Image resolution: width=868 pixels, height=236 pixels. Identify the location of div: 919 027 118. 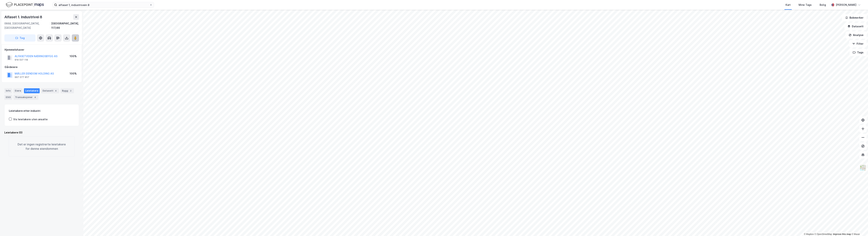
(21, 60).